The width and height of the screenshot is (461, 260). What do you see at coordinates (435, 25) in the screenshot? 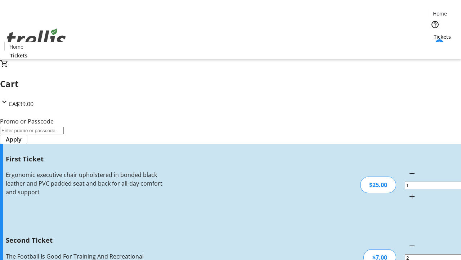
I see `button: Help` at bounding box center [435, 25].